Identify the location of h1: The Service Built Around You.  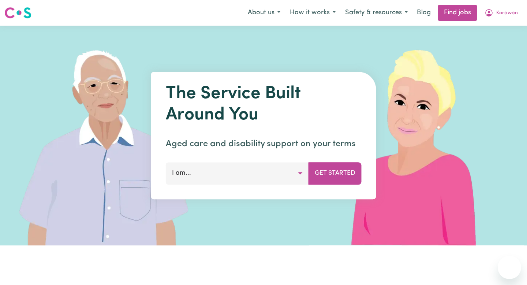
(264, 104).